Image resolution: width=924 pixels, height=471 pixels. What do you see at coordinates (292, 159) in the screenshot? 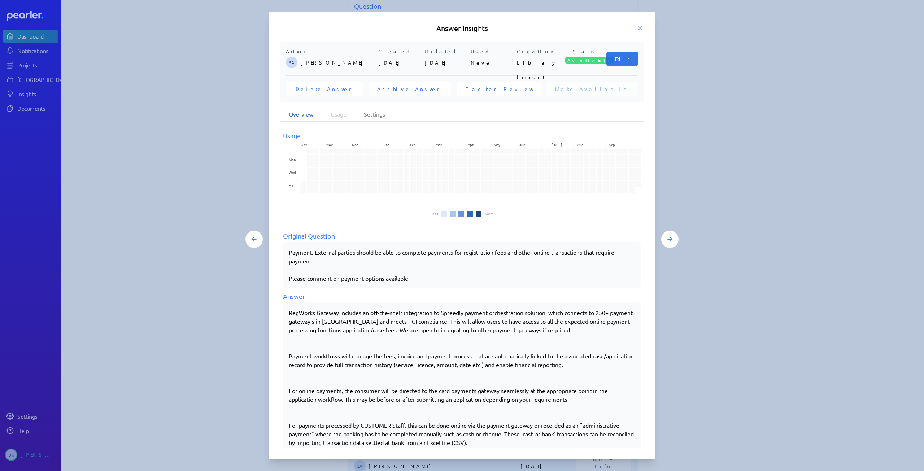
I see `text: Mon` at bounding box center [292, 159].